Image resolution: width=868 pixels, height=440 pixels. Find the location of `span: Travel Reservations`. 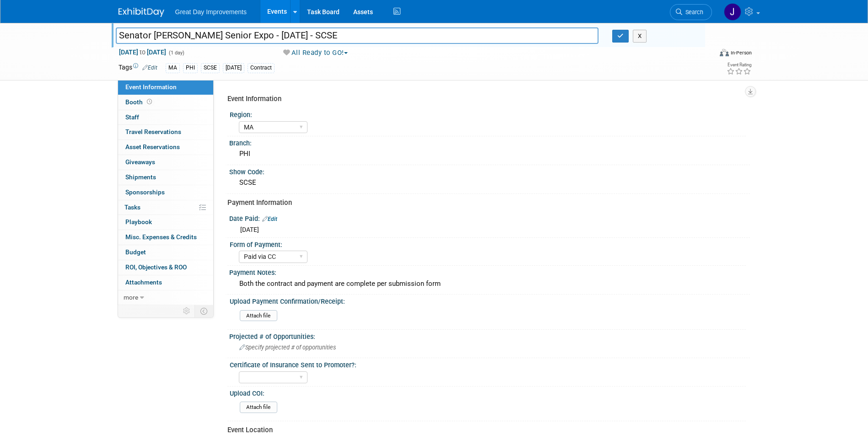

span: Travel Reservations is located at coordinates (154, 132).